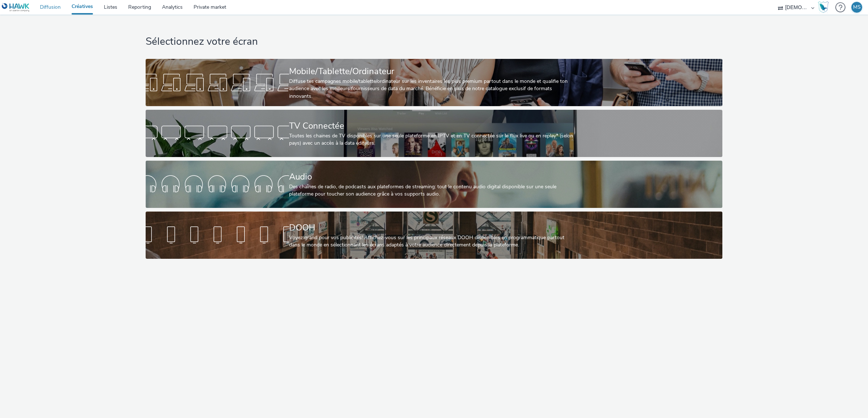 This screenshot has width=868, height=418. What do you see at coordinates (432, 241) in the screenshot?
I see `div: Voyez grand pour vos publicités! Affichez-vous sur les principaux réseaux DOOH disponibles en pro...` at bounding box center [432, 241].